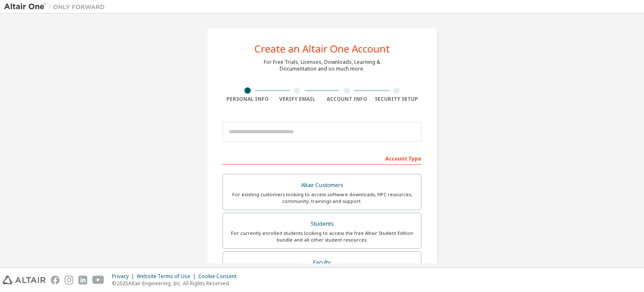  Describe the element at coordinates (220, 276) in the screenshot. I see `div: Cookie Consent` at that location.